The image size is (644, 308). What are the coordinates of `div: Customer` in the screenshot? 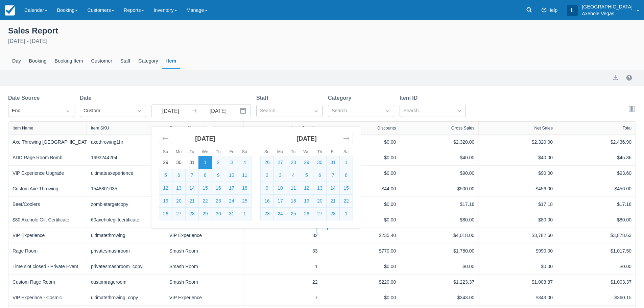 It's located at (102, 61).